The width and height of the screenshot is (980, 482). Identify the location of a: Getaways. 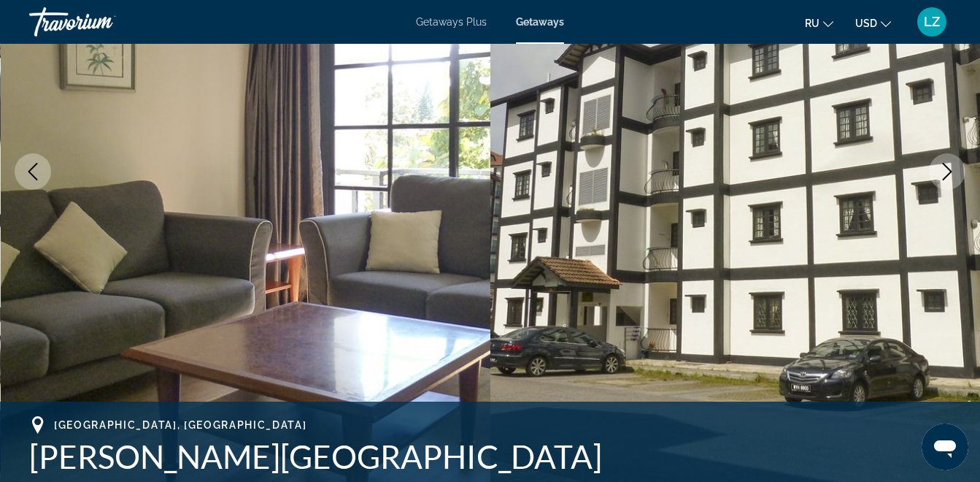
(540, 22).